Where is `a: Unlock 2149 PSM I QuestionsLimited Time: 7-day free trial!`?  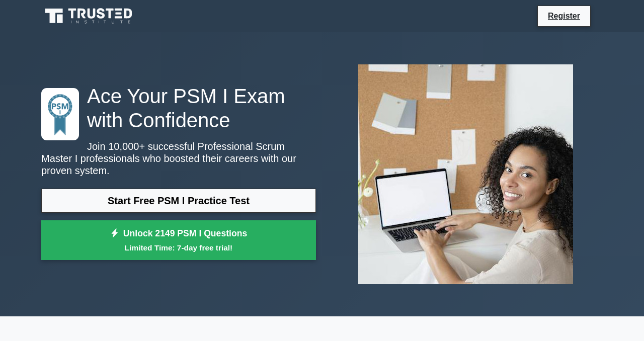 a: Unlock 2149 PSM I QuestionsLimited Time: 7-day free trial! is located at coordinates (179, 240).